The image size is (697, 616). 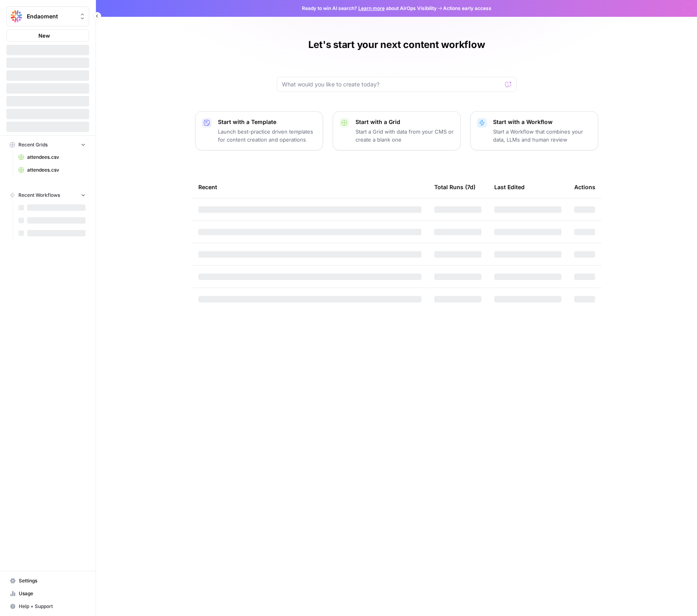 I want to click on button: Help + Support, so click(x=47, y=606).